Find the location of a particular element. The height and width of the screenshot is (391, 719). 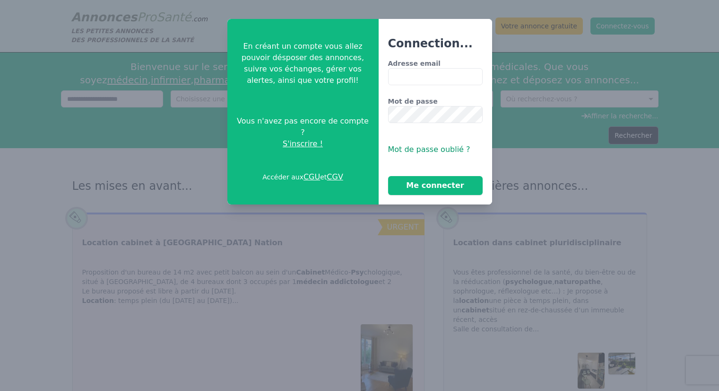

a: CGU is located at coordinates (312, 176).